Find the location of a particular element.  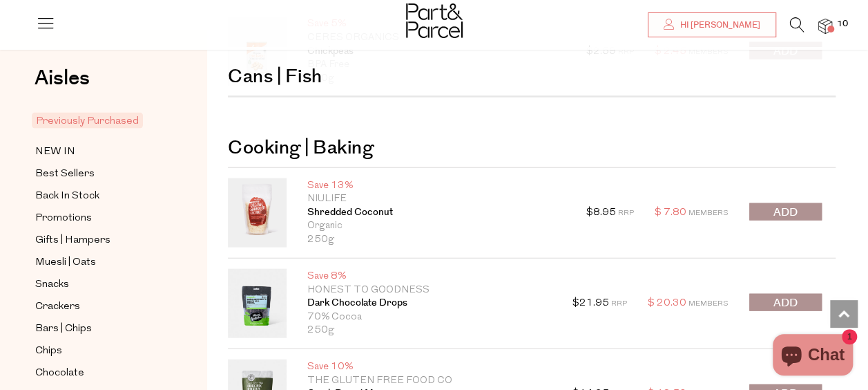

img: Part&Parcel is located at coordinates (434, 21).